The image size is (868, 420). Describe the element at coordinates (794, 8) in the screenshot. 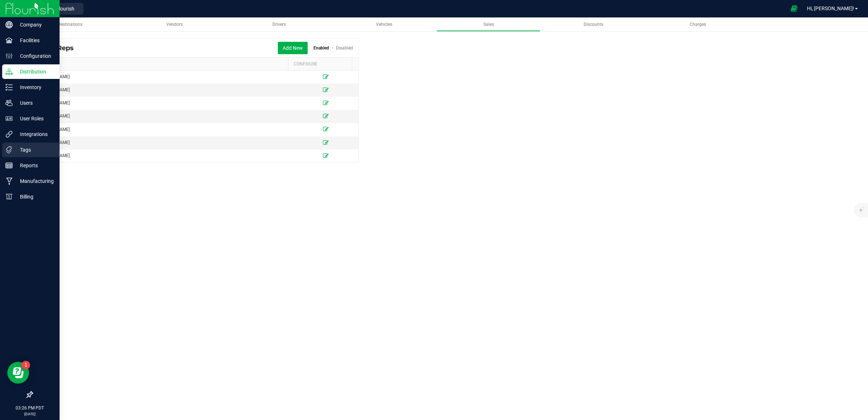

I see `span: Open Ecommerce Menu` at that location.